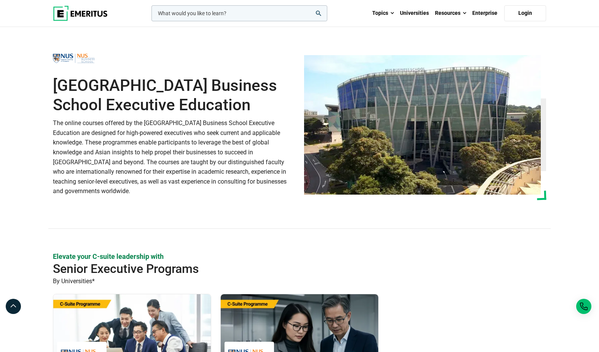  I want to click on a: Login, so click(525, 13).